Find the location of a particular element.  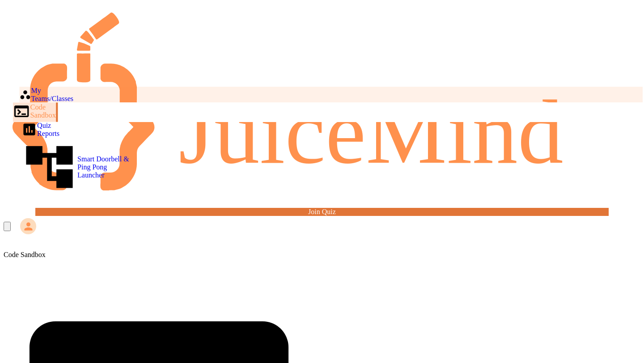

div: Smart Doorbell & Ping Pong Launcher is located at coordinates (77, 167).